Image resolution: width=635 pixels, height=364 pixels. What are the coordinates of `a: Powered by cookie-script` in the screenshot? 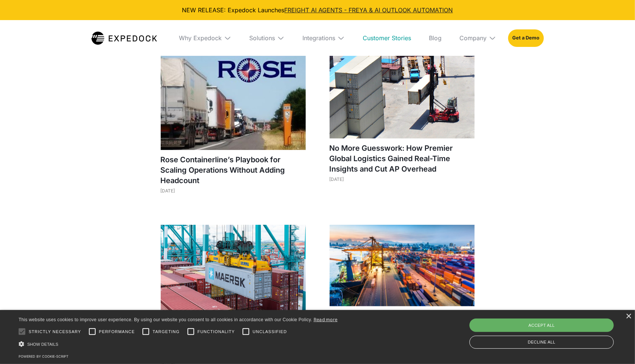 It's located at (43, 356).